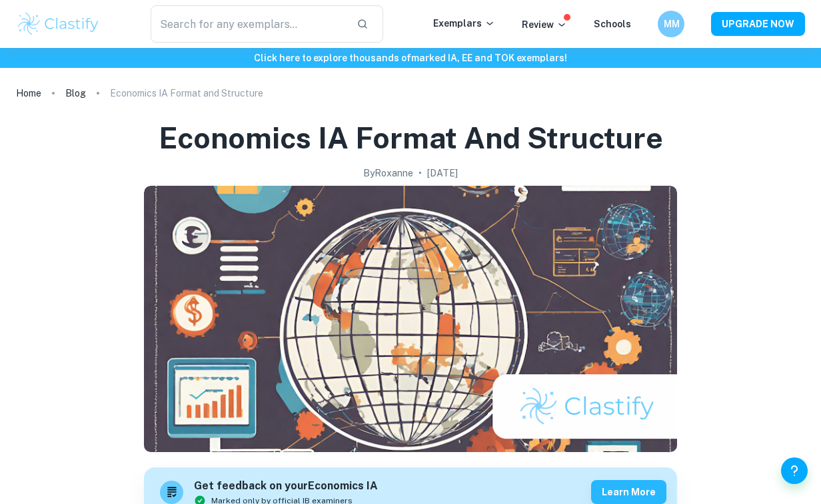 This screenshot has height=504, width=821. I want to click on p: Review, so click(544, 25).